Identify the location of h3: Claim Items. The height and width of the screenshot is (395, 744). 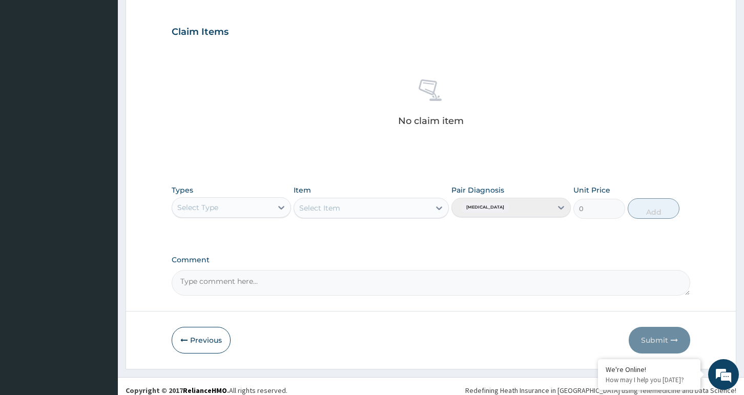
(200, 32).